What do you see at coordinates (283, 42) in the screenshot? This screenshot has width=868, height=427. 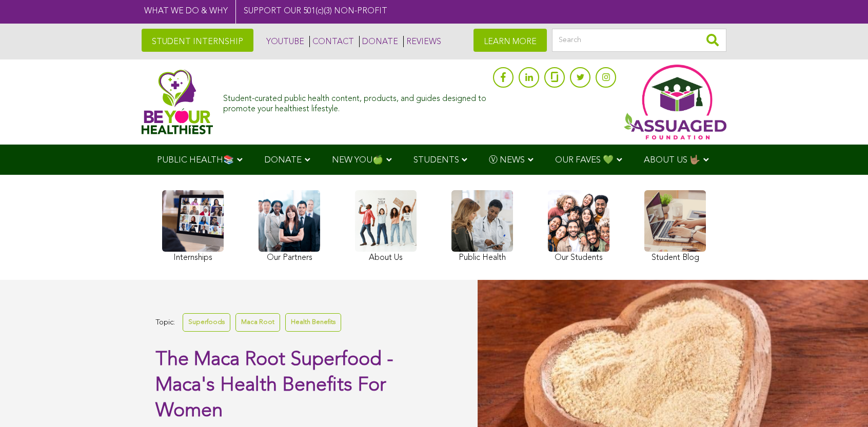 I see `a: YOUTUBE` at bounding box center [283, 42].